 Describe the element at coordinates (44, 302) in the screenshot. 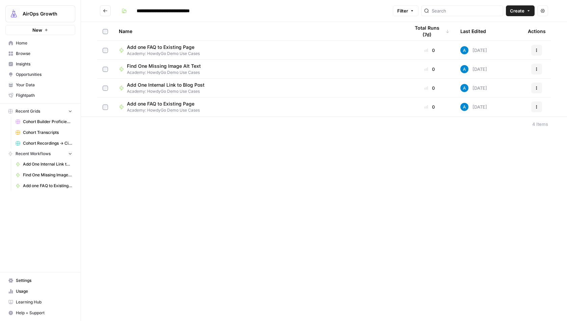

I see `span: Learning Hub` at that location.